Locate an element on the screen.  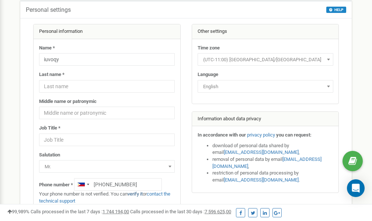
li: removal of personal data by email , is located at coordinates (273, 162).